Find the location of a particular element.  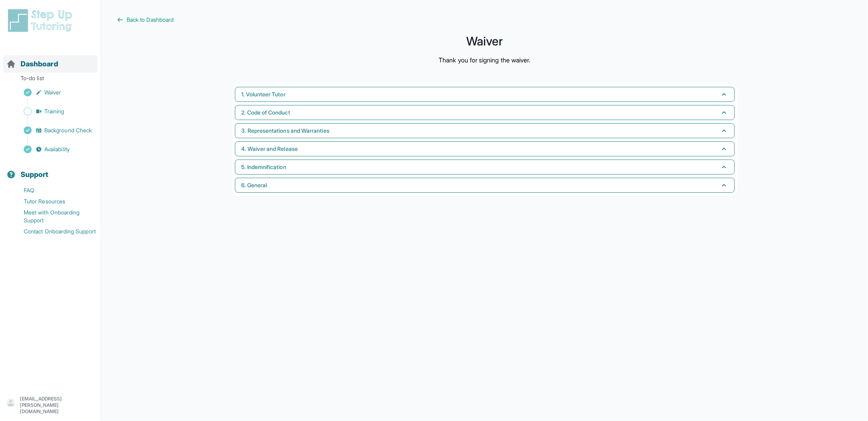

span: Waiver is located at coordinates (53, 92).